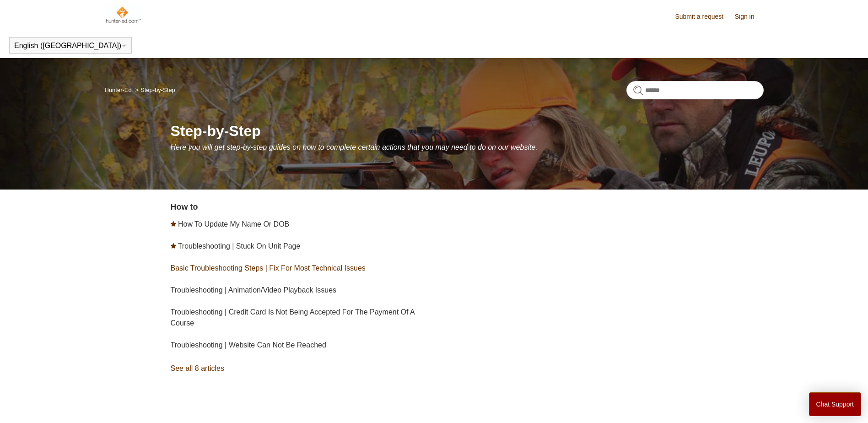 This screenshot has height=423, width=868. Describe the element at coordinates (467, 147) in the screenshot. I see `p: Here you will get step-by-step guides on how to complete certain actions that you may need to do ...` at that location.